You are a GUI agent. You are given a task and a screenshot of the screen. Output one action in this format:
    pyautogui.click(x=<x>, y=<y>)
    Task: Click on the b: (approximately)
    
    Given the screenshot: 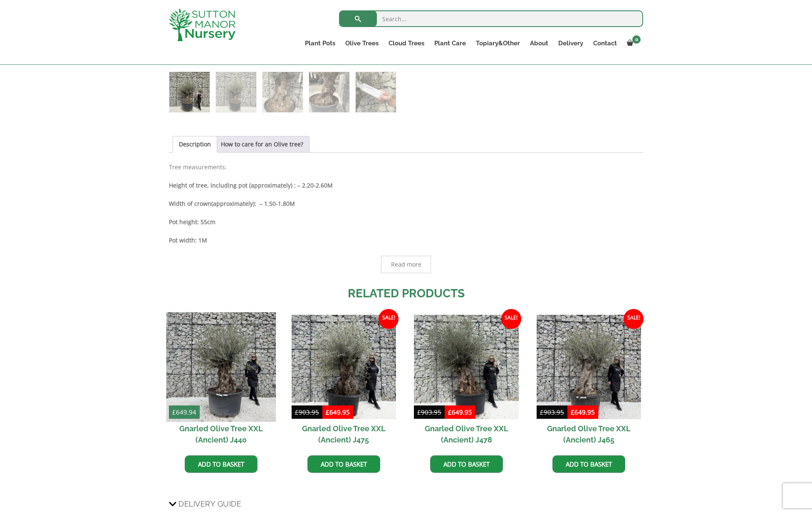 What is the action you would take?
    pyautogui.click(x=233, y=204)
    